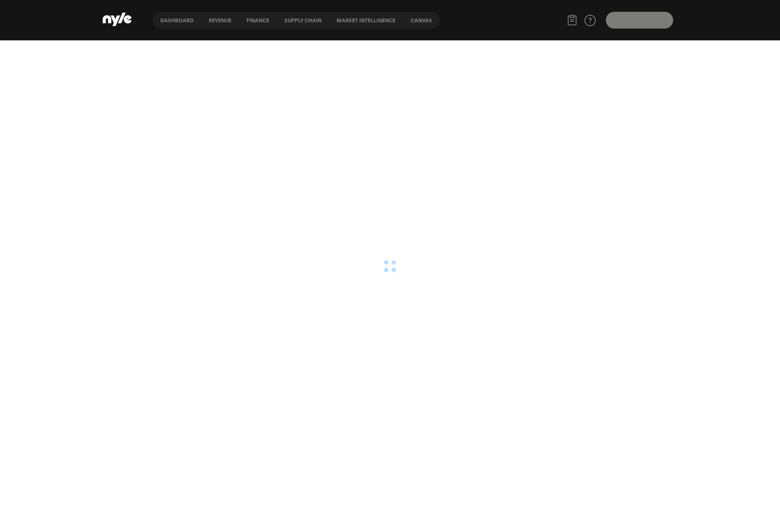  I want to click on button: finance, so click(258, 20).